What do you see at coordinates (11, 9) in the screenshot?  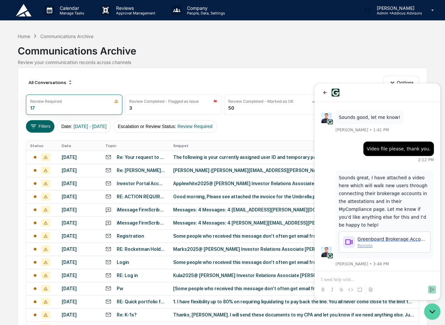 I see `button: back` at bounding box center [11, 9].